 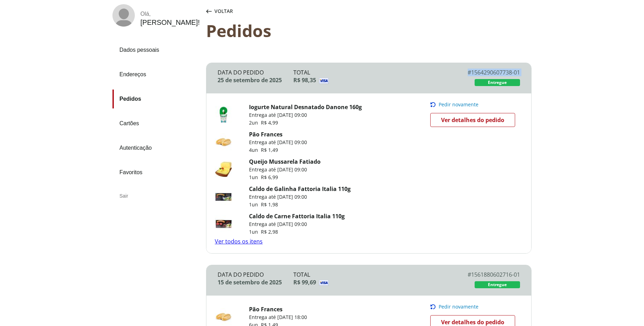 I want to click on img: Iogurte Natural Desnatado Danone 160g, so click(x=223, y=115).